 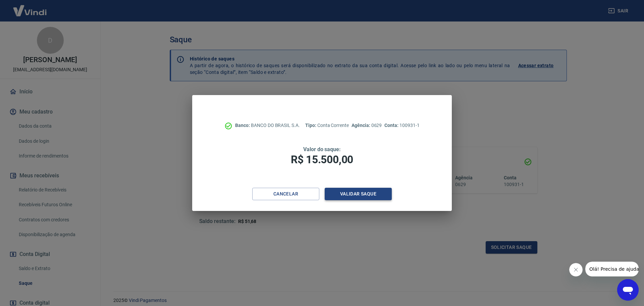 I want to click on p: Conta Corrente, so click(x=327, y=125).